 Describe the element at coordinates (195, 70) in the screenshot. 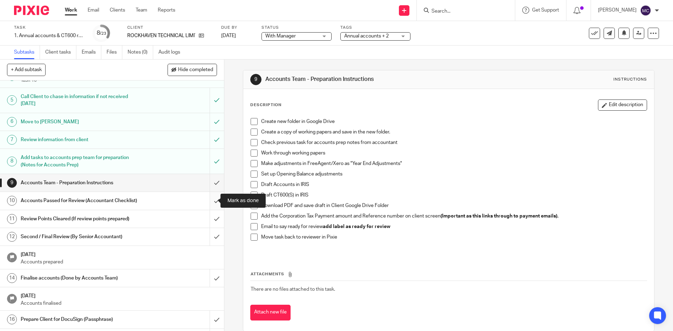

I see `span: Hide completed` at that location.